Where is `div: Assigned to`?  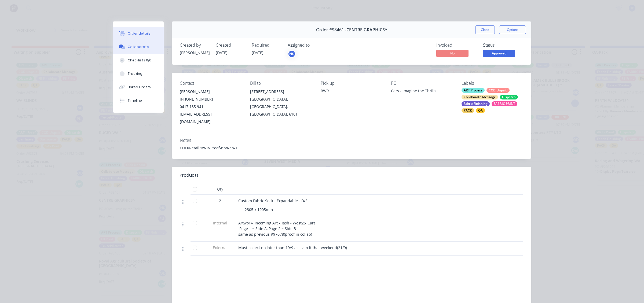 div: Assigned to is located at coordinates (315, 45).